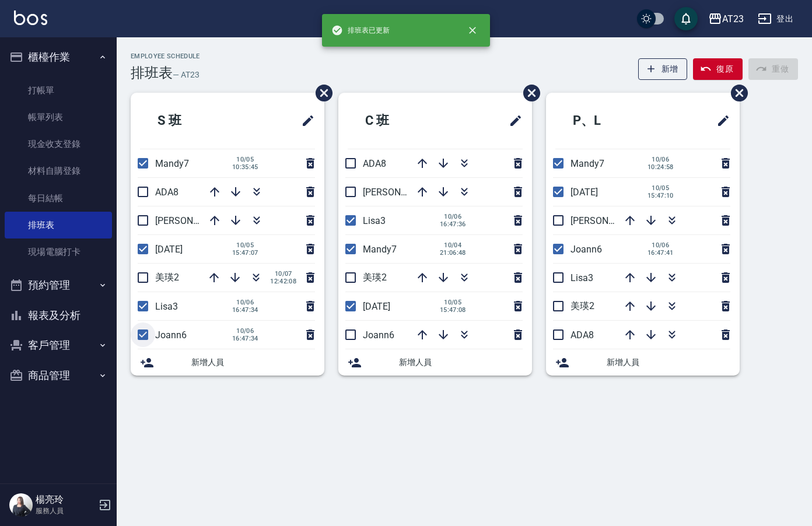 This screenshot has height=526, width=812. Describe the element at coordinates (361, 30) in the screenshot. I see `span: 排班表已更新` at that location.